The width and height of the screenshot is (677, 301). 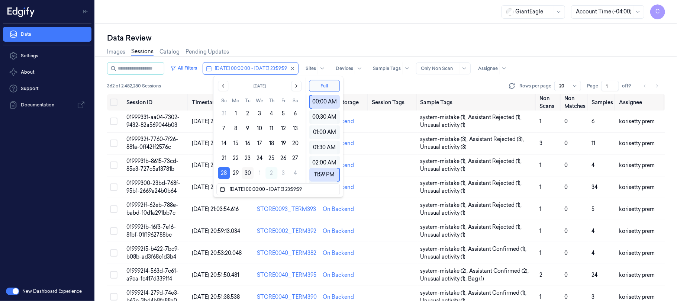 What do you see at coordinates (223, 86) in the screenshot?
I see `button: Go to the Previous Month` at bounding box center [223, 86].